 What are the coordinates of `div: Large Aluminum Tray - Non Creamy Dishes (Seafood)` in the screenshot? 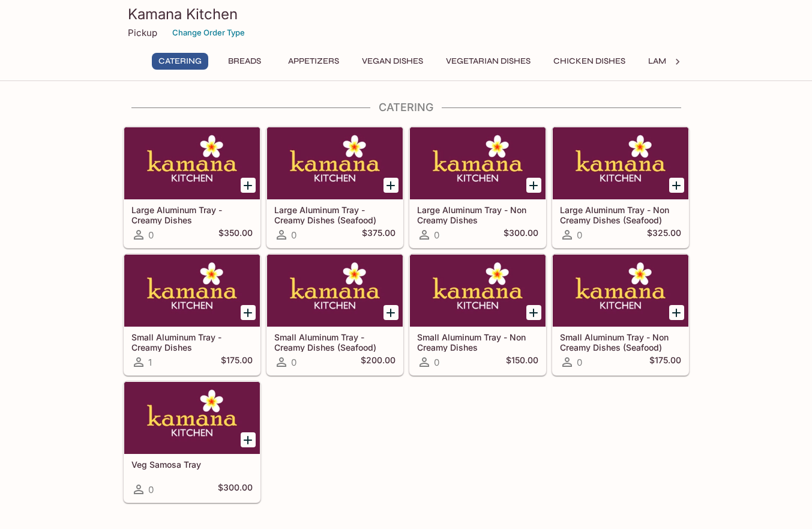 It's located at (621, 163).